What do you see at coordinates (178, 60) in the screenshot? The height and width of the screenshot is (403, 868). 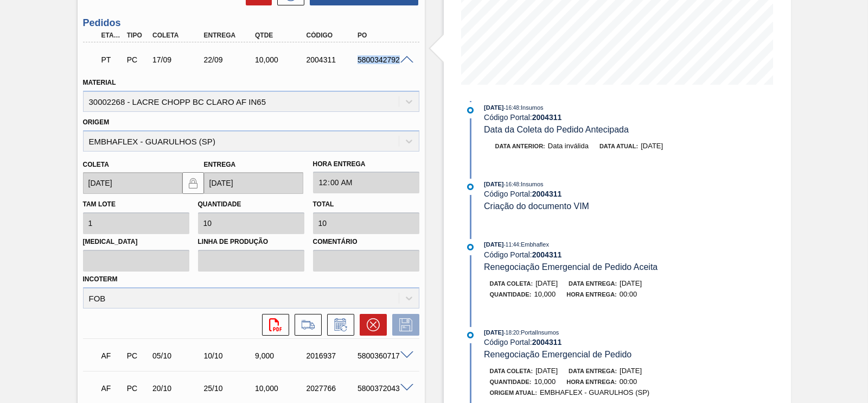 I see `div: 17/09/2025` at bounding box center [178, 60].